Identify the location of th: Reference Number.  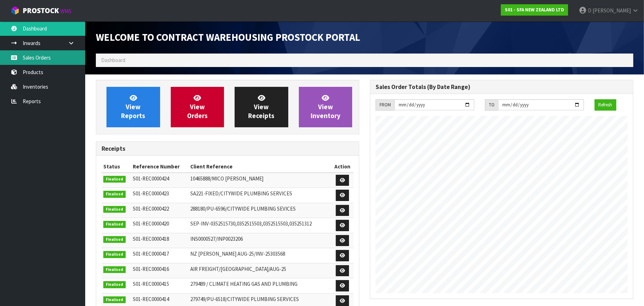
(160, 167).